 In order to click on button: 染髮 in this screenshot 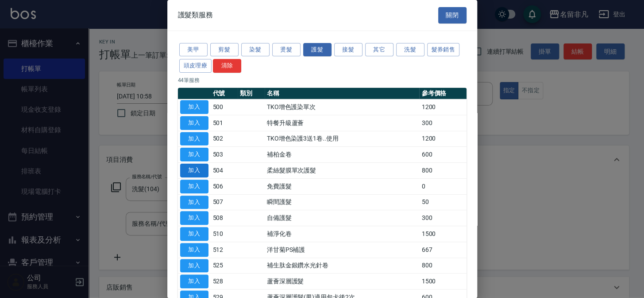, I will do `click(255, 49)`.